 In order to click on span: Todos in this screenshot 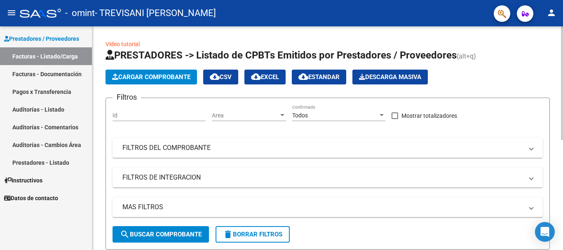, I will do `click(300, 115)`.